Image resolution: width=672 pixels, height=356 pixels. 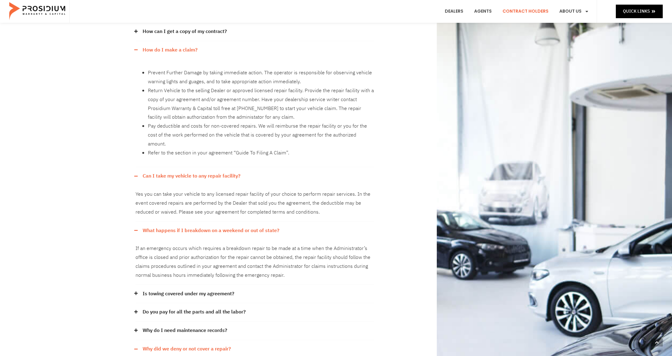 What do you see at coordinates (261, 77) in the screenshot?
I see `li: Prevent Further Damage by taking immediate action. The operator is responsible for observing vehi...` at bounding box center [261, 77].